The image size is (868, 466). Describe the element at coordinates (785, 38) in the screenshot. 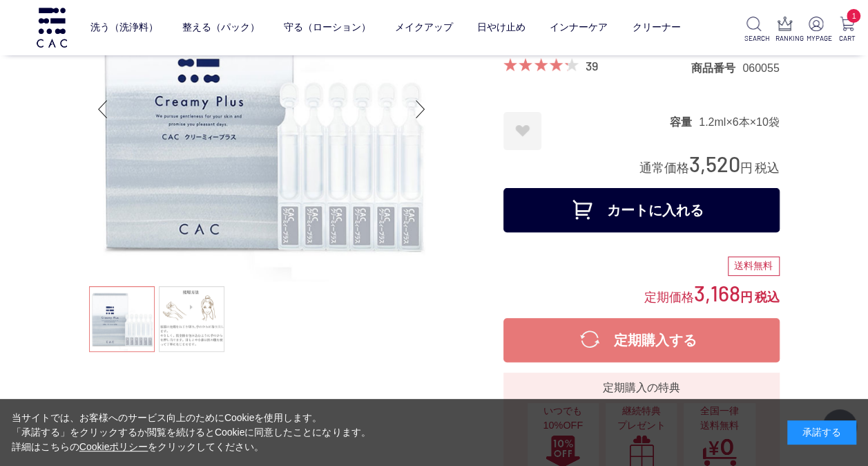

I see `p: RANKING` at that location.